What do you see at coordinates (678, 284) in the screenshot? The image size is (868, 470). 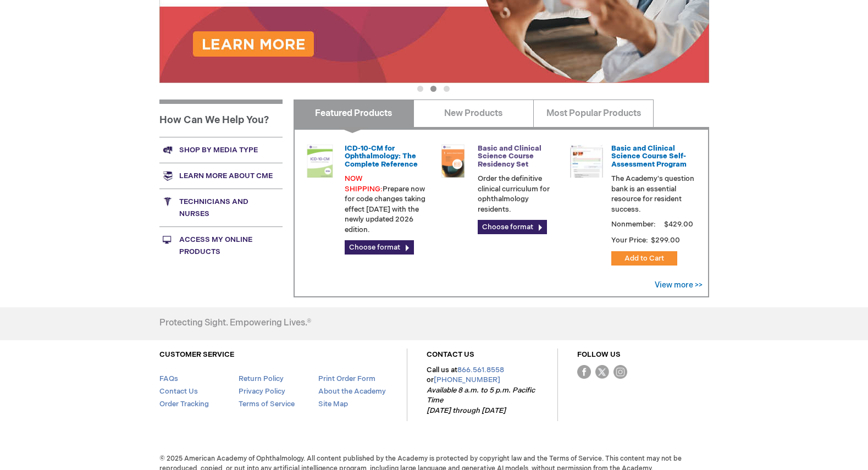 I see `a: View more >>` at bounding box center [678, 284].